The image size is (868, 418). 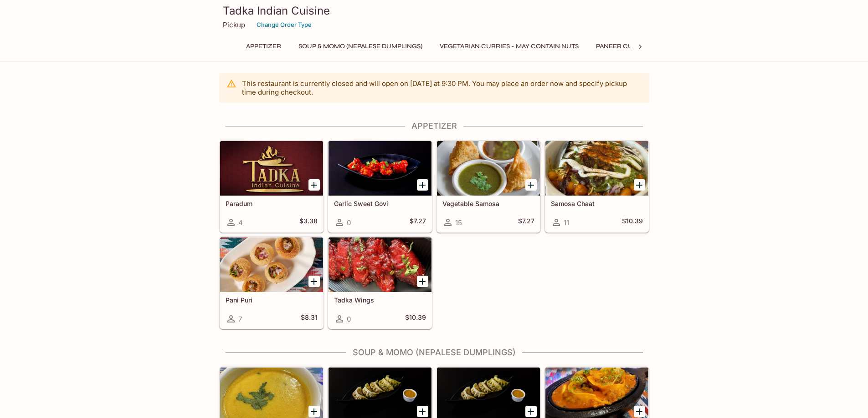 I want to click on span: 4, so click(x=240, y=222).